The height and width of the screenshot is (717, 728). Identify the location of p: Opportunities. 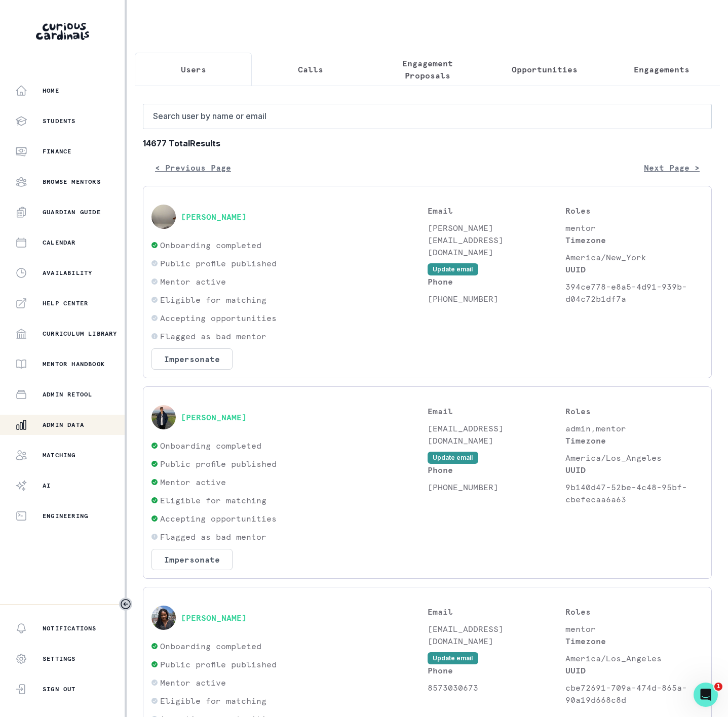
(545, 70).